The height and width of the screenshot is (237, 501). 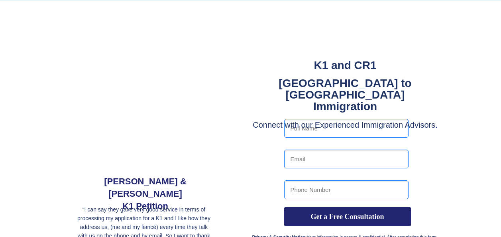 I want to click on button: Get a Free Consultation, so click(x=347, y=216).